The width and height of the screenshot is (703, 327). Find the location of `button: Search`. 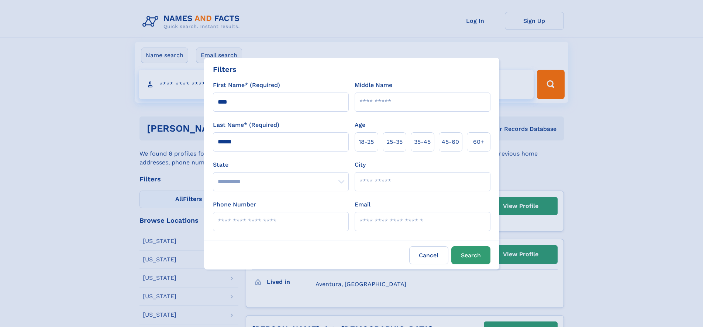

button: Search is located at coordinates (471, 255).